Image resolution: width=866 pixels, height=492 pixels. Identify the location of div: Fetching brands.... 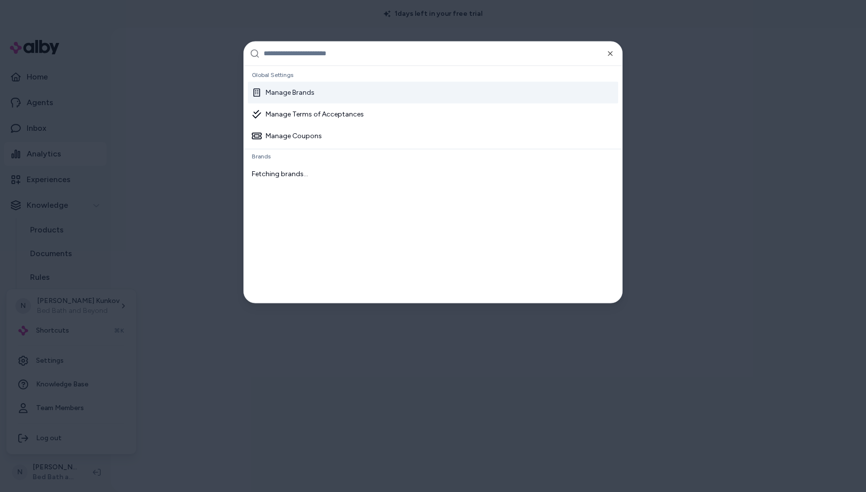
(433, 174).